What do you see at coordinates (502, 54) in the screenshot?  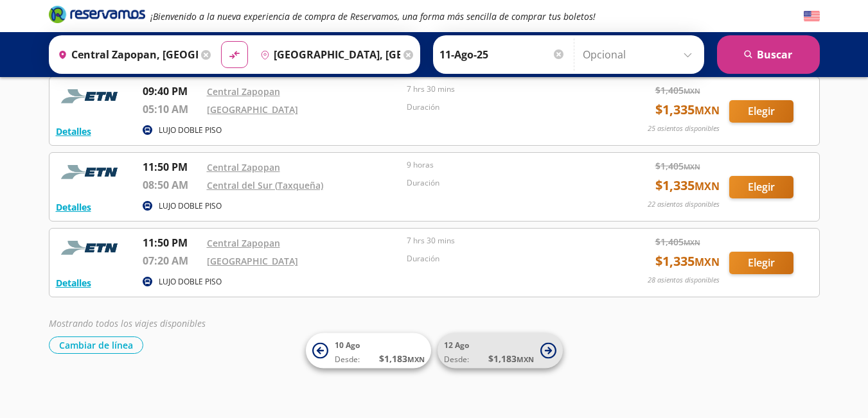 I see `input: Elegir Fecha` at bounding box center [502, 54].